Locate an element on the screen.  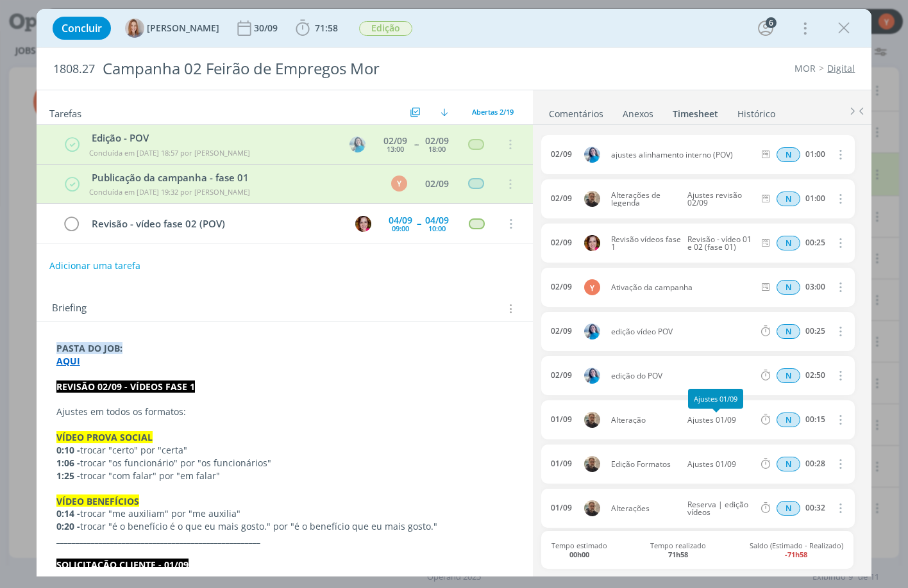
div: Anexos is located at coordinates (638, 114).